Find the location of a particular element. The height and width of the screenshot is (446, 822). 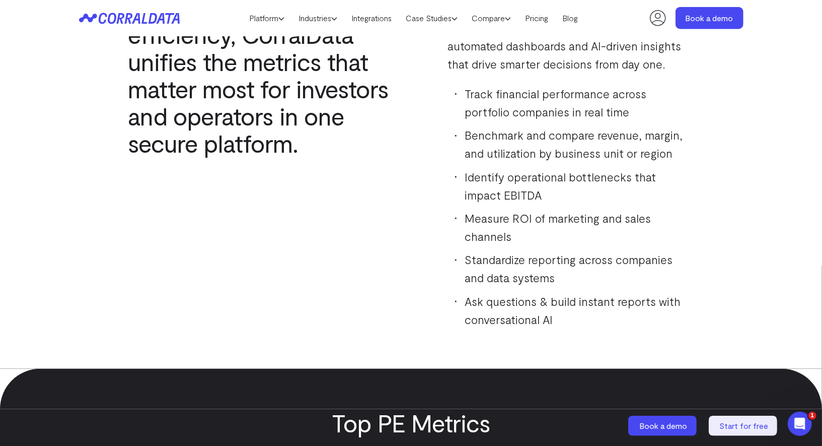

li: Identify operational bottlenecks that impact EBITDA is located at coordinates (575, 186).